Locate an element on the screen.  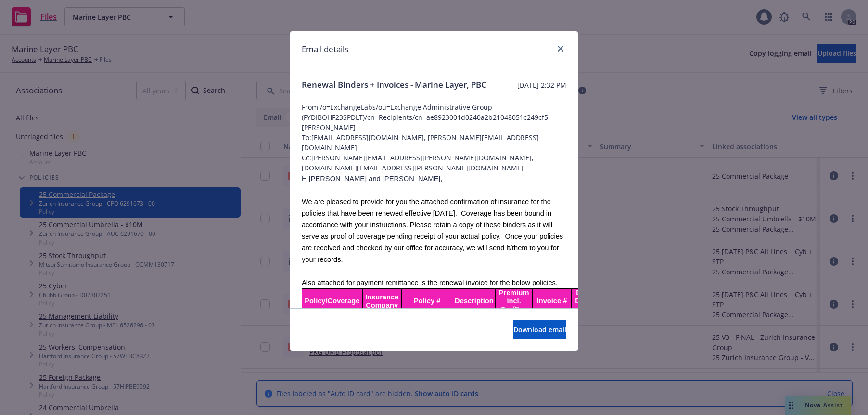
span: From: /o=ExchangeLabs/ou=Exchange Administrative Group (FYDIBOHF23SPDLT)/cn=Recipients/cn=ae89230... is located at coordinates (434, 117).